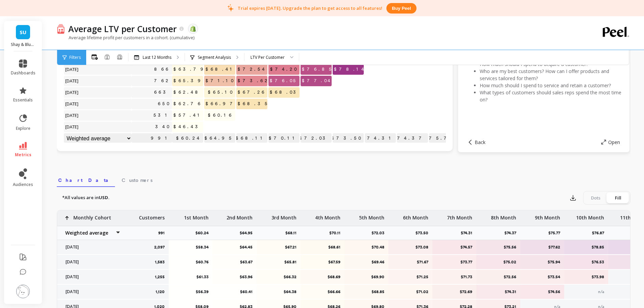  Describe the element at coordinates (123, 29) in the screenshot. I see `p: Average LTV per Customer` at that location.